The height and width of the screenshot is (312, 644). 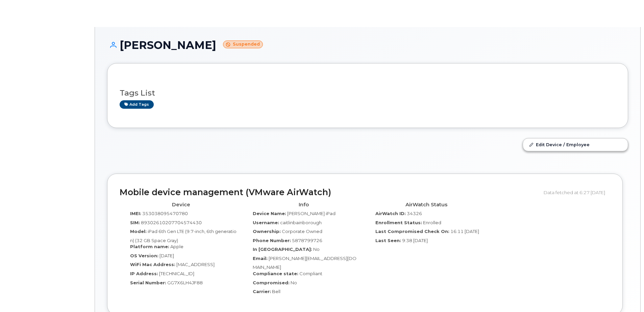 What do you see at coordinates (150, 247) in the screenshot?
I see `label: Platform name:` at bounding box center [150, 247].